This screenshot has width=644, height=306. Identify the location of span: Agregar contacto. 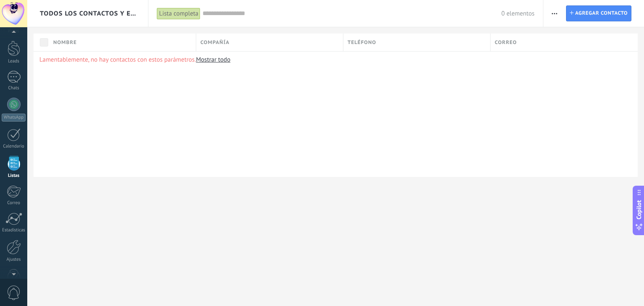
(601, 14).